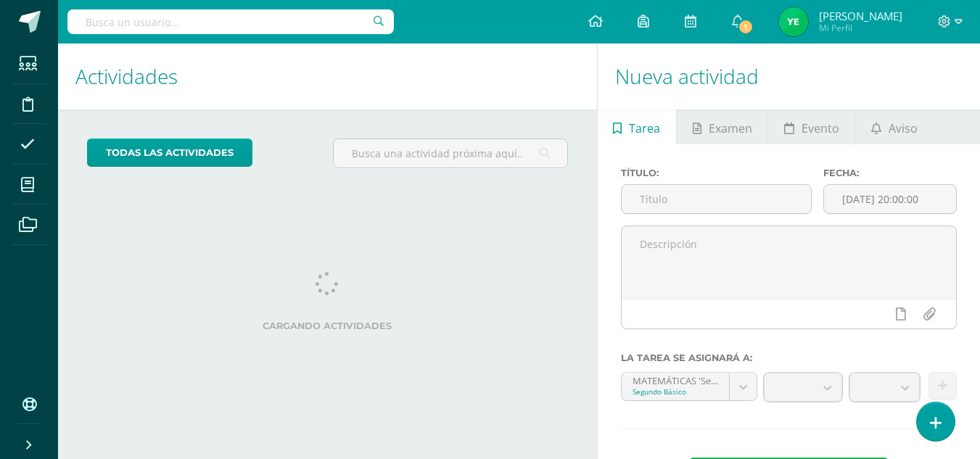  I want to click on span: 1, so click(746, 27).